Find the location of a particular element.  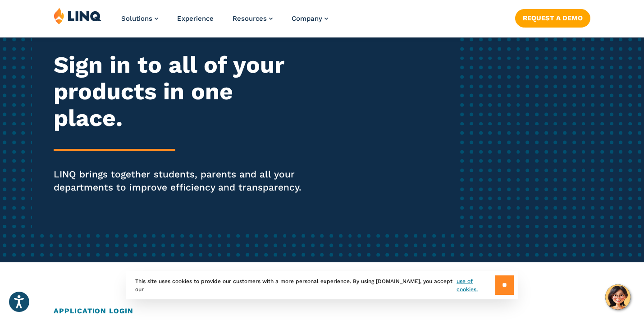

img: LINQ | K‑12 Software is located at coordinates (77, 16).